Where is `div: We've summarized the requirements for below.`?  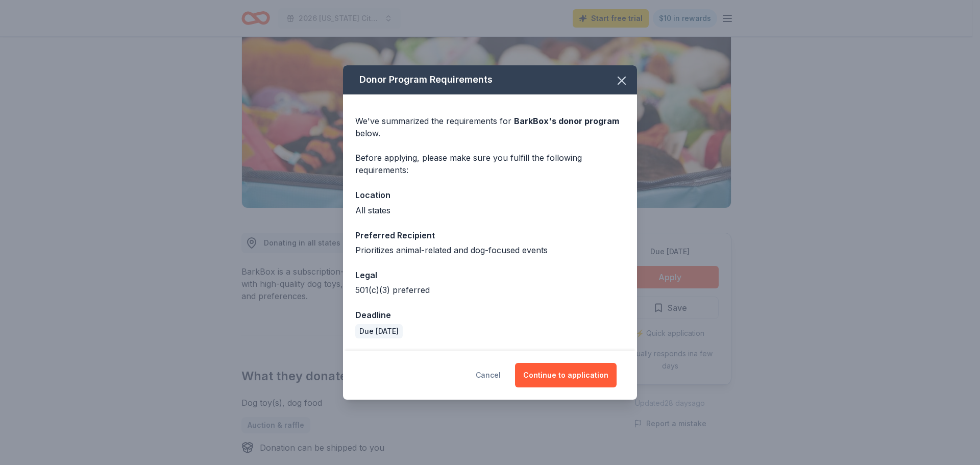
div: We've summarized the requirements for below. is located at coordinates (490, 127).